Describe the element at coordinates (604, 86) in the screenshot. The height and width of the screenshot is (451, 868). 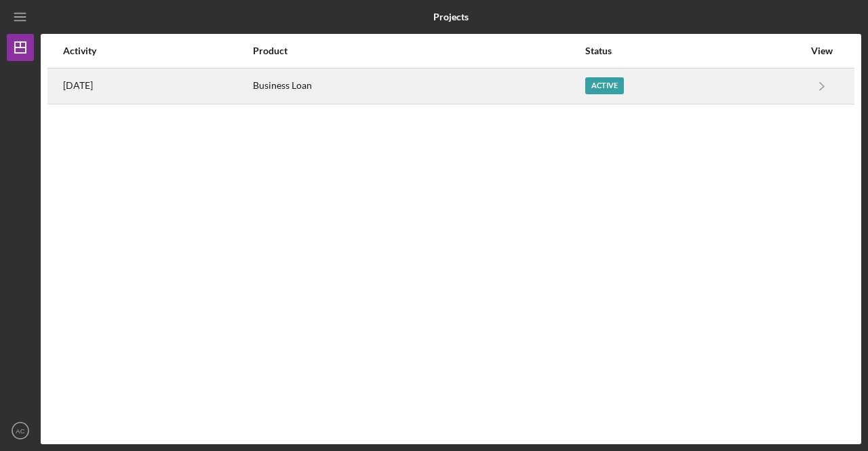
I see `div: Active` at that location.